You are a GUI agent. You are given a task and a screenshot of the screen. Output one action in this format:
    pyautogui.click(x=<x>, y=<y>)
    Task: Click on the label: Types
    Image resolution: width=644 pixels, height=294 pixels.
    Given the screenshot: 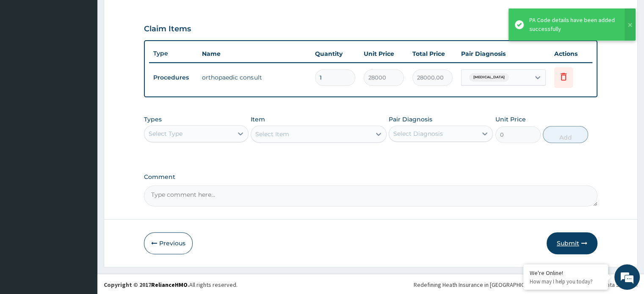 What is the action you would take?
    pyautogui.click(x=153, y=119)
    